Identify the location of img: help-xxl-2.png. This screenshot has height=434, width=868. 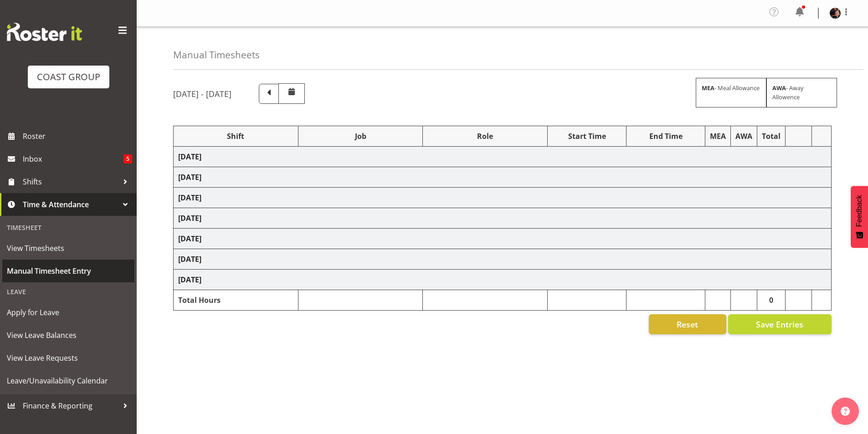
(845, 411).